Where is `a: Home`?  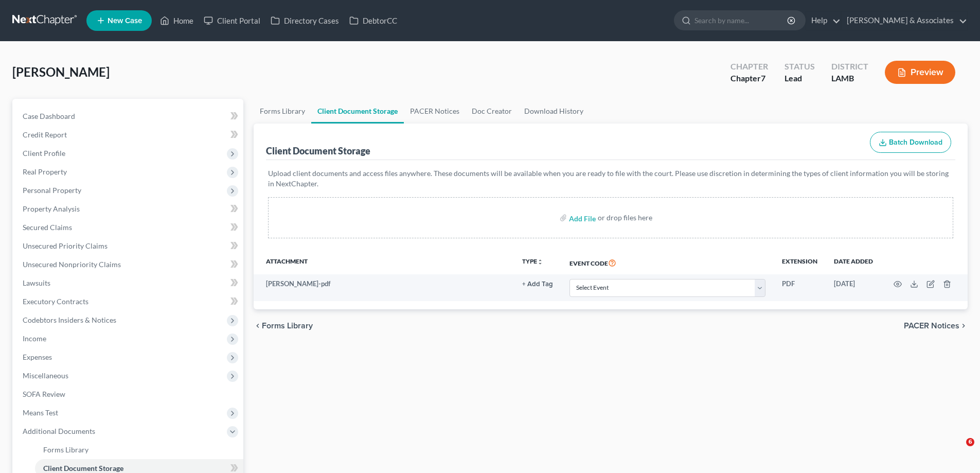 a: Home is located at coordinates (176, 20).